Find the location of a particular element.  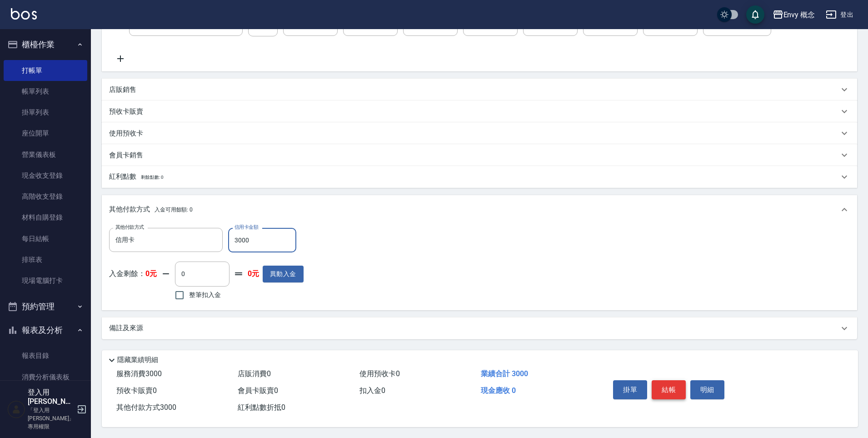

button: 異動入金 is located at coordinates (283, 274).